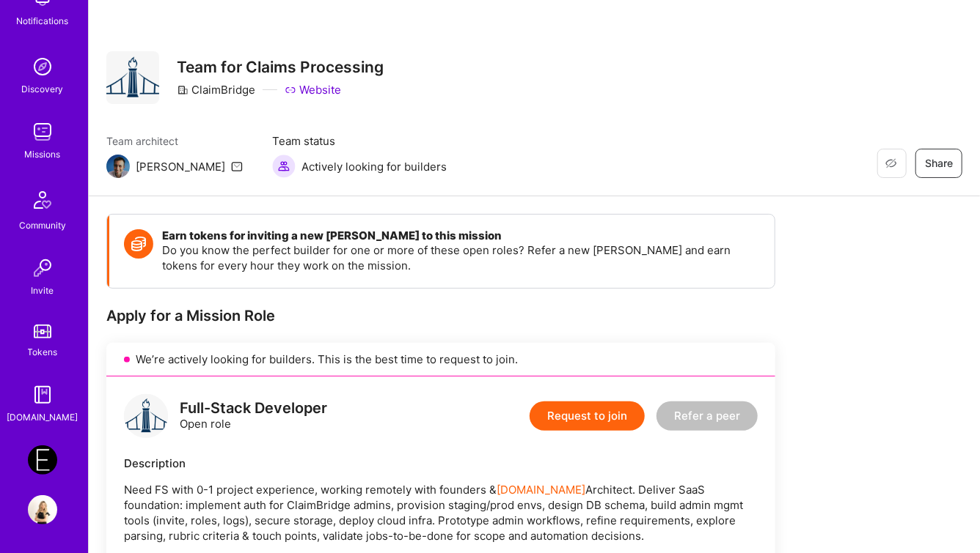 This screenshot has height=553, width=980. Describe the element at coordinates (253, 408) in the screenshot. I see `div: Full-Stack Developer` at that location.